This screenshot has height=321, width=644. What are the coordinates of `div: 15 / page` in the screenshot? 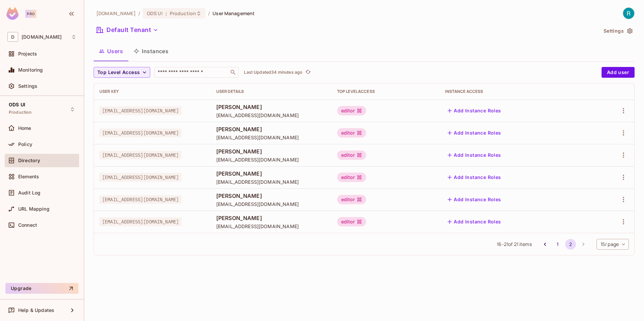 It's located at (612, 244).